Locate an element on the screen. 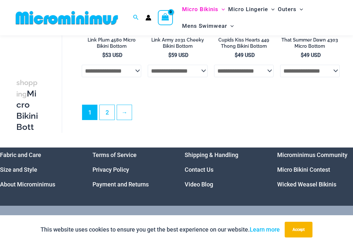  a: Cupids Kiss Hearts 449 Thong Bikini Bottom is located at coordinates (244, 44).